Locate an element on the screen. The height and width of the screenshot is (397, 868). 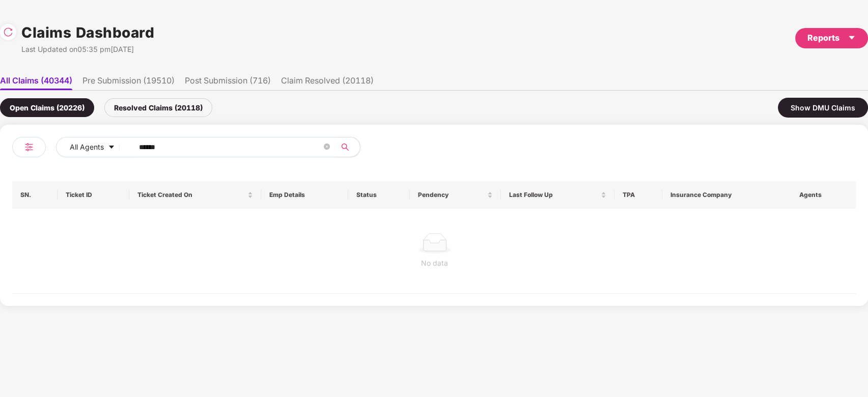
th: SN. is located at coordinates (35, 195).